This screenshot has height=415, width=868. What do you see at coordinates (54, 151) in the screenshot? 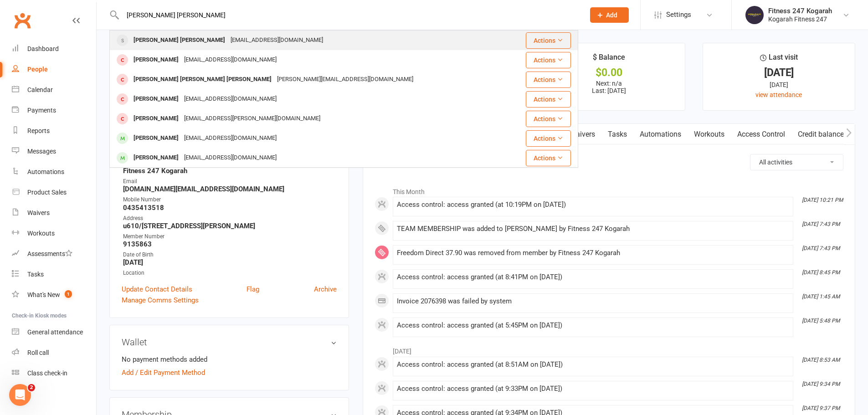
I see `a: Messages` at bounding box center [54, 151].